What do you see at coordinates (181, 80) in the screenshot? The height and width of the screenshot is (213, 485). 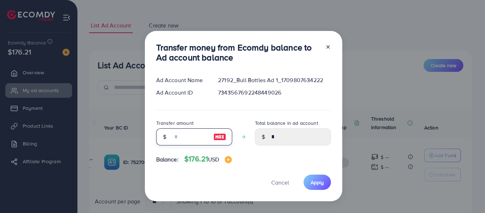 I see `div: Ad Account Name` at bounding box center [181, 80].